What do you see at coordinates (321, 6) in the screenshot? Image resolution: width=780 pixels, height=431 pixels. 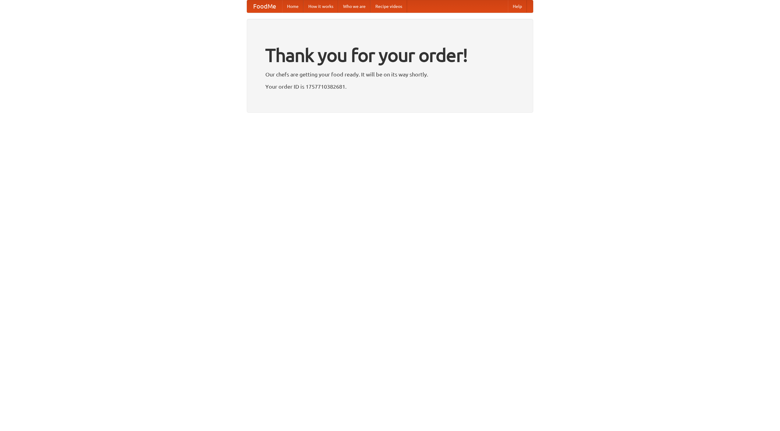 I see `a: How it works` at bounding box center [321, 6].